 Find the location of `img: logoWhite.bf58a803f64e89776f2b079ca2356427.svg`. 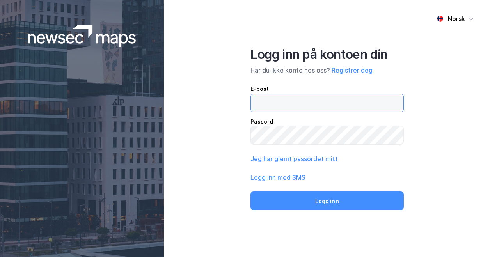

img: logoWhite.bf58a803f64e89776f2b079ca2356427.svg is located at coordinates (82, 36).